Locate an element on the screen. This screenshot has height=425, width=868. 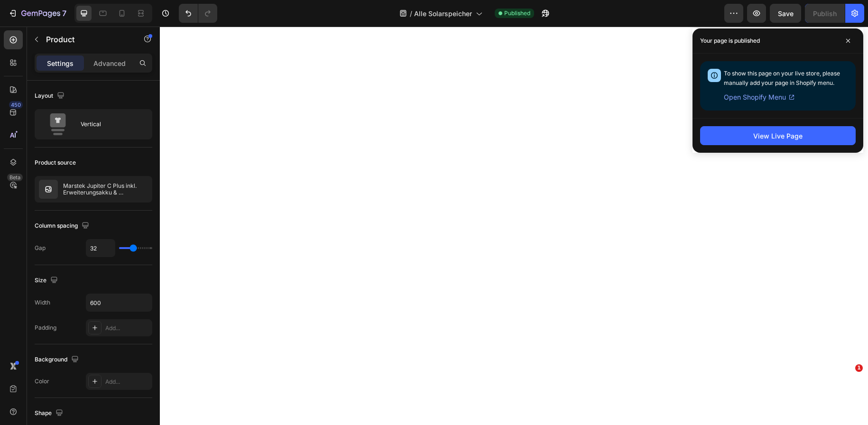
span: To show this page on your live store, please manually add your page in Shopify menu. is located at coordinates (782, 78).